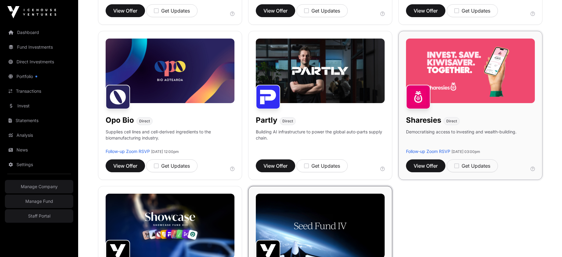 Image resolution: width=562 pixels, height=257 pixels. Describe the element at coordinates (39, 120) in the screenshot. I see `a: Statements` at that location.